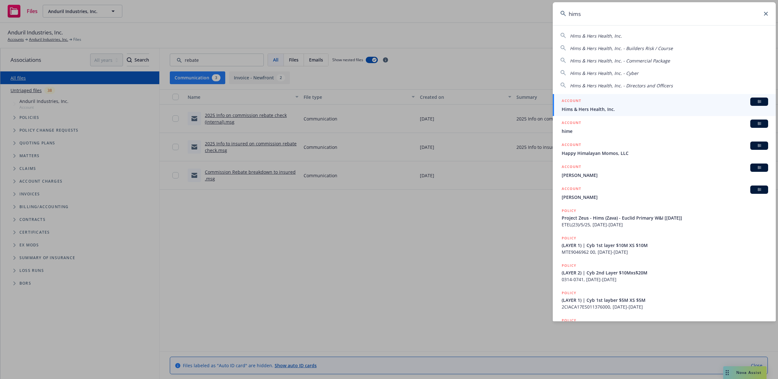 Image resolution: width=778 pixels, height=379 pixels. I want to click on span: Hims & Hers Health, Inc. - Builders Risk / Course, so click(621, 48).